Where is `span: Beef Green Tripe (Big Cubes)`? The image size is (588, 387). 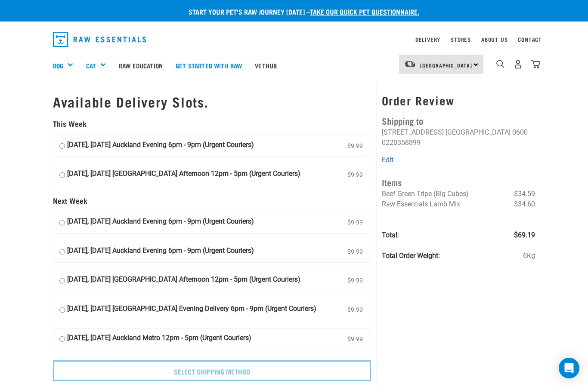 span: Beef Green Tripe (Big Cubes) is located at coordinates (425, 194).